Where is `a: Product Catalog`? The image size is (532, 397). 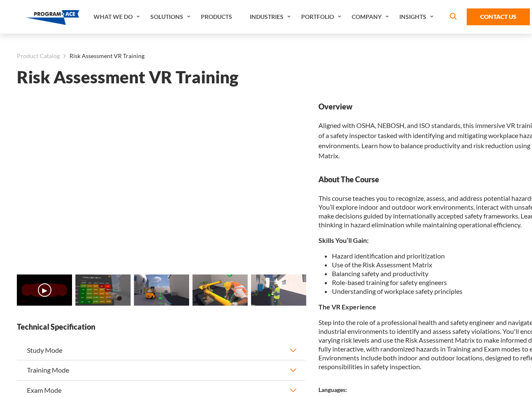 a: Product Catalog is located at coordinates (39, 56).